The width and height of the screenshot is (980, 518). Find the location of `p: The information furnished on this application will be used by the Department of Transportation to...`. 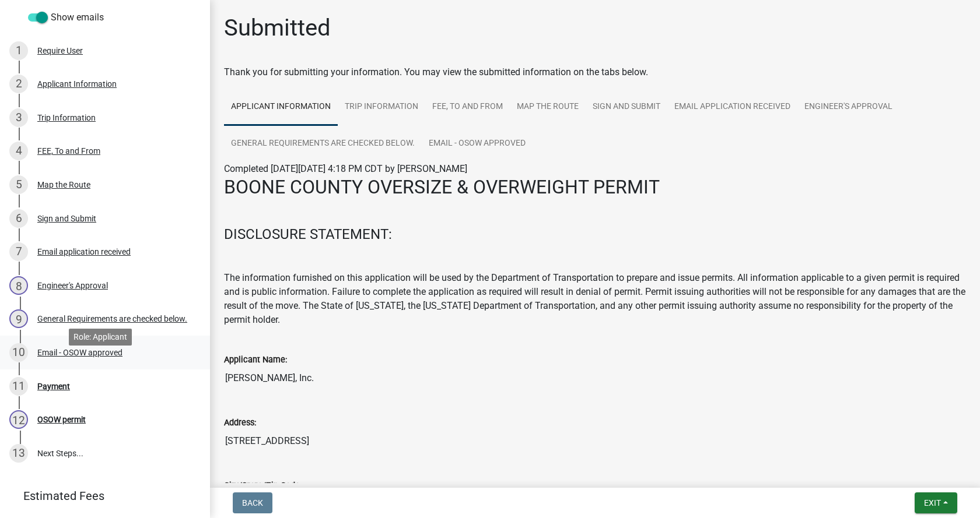

p: The information furnished on this application will be used by the Department of Transportation to... is located at coordinates (595, 299).